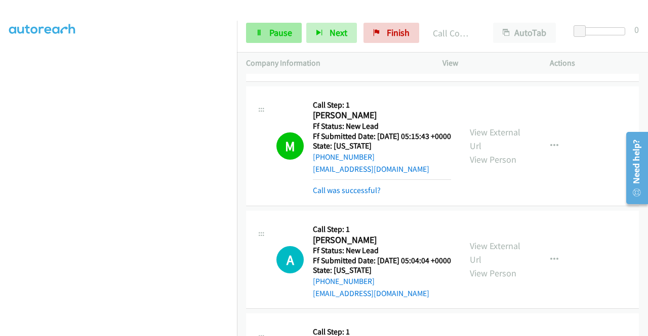 The image size is (648, 336). Describe the element at coordinates (274, 33) in the screenshot. I see `a: Pause` at that location.